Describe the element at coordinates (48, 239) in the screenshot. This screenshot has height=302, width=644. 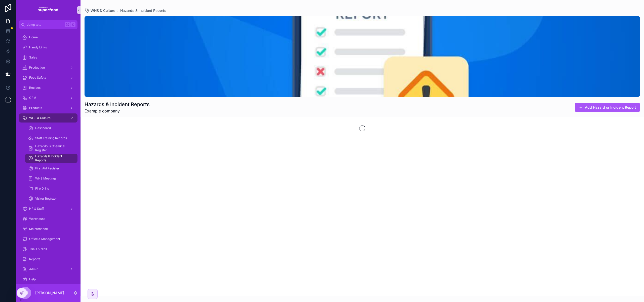
I see `a: Office & Management` at that location.